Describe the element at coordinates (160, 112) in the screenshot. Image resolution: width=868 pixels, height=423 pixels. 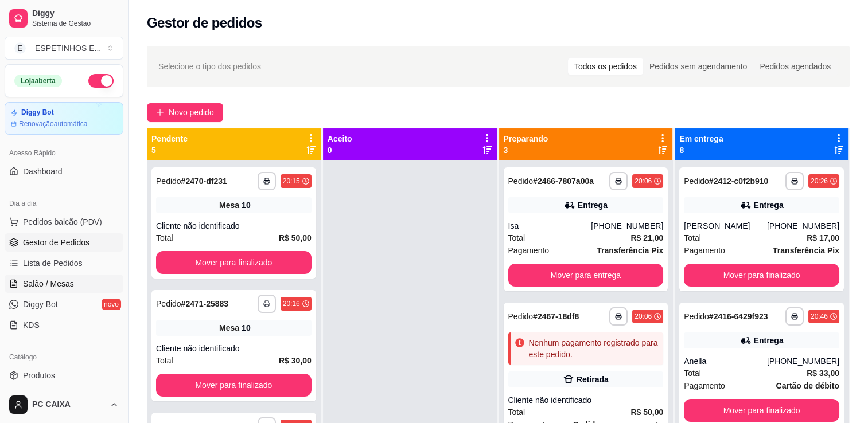
I see `span: plus` at that location.